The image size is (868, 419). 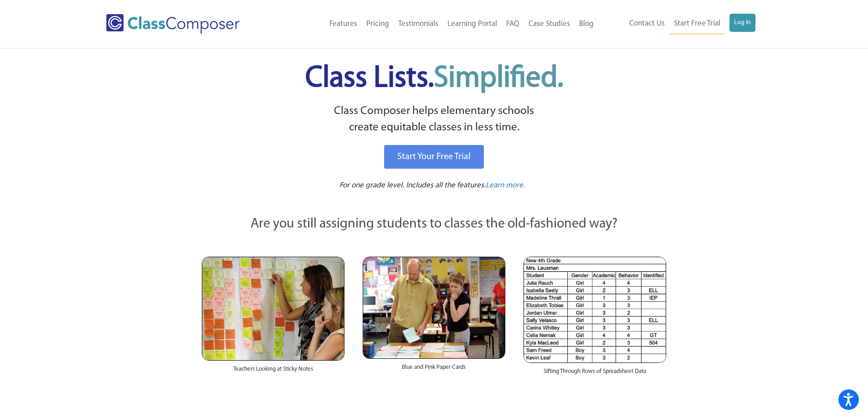 What do you see at coordinates (434, 157) in the screenshot?
I see `span: Start Your Free Trial` at bounding box center [434, 157].